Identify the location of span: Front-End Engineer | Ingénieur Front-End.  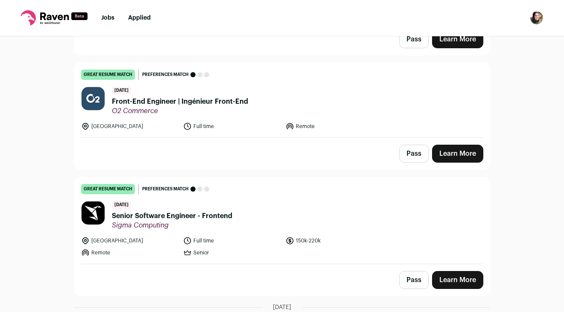
(180, 102).